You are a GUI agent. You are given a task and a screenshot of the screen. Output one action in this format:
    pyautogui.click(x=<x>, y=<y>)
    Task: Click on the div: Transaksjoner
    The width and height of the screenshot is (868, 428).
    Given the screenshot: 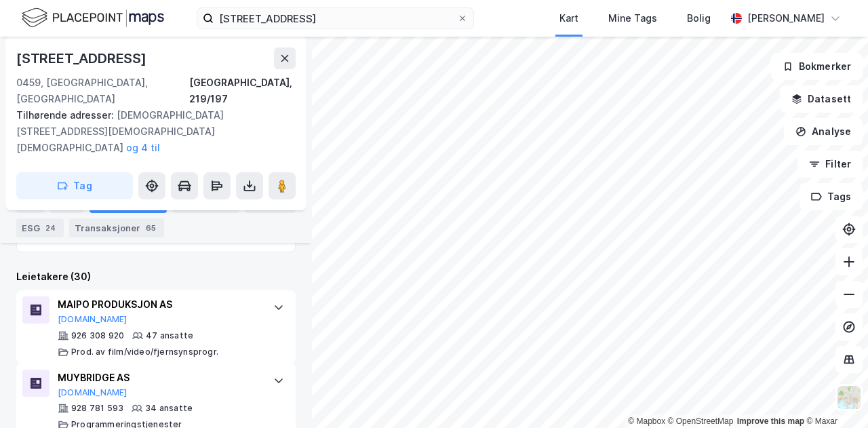 What is the action you would take?
    pyautogui.click(x=116, y=228)
    